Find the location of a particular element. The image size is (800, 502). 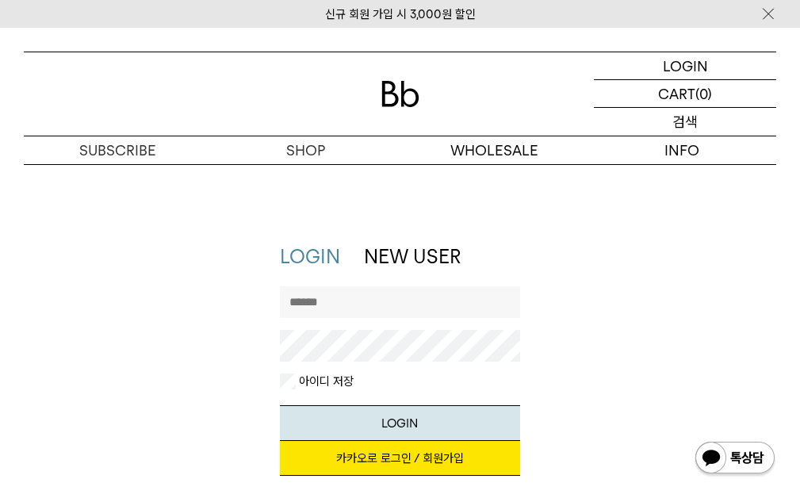

p: CART is located at coordinates (676, 94).